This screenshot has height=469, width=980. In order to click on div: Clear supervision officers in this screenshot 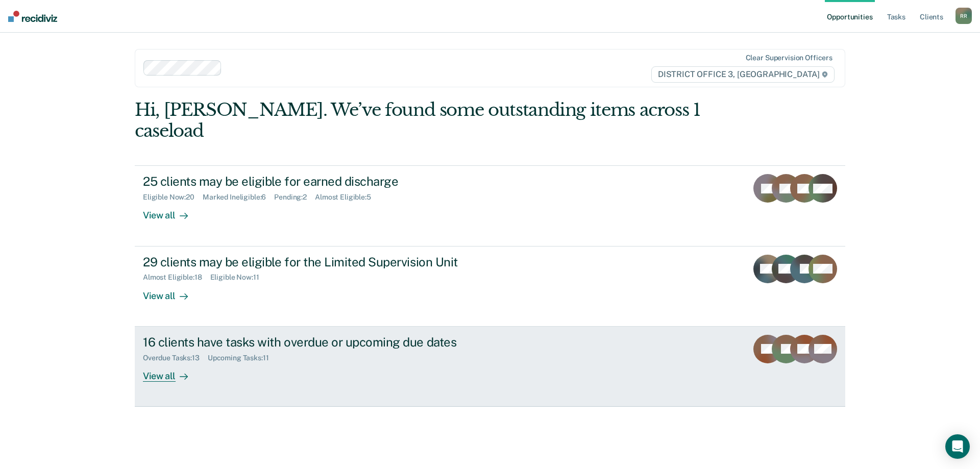, I will do `click(789, 58)`.